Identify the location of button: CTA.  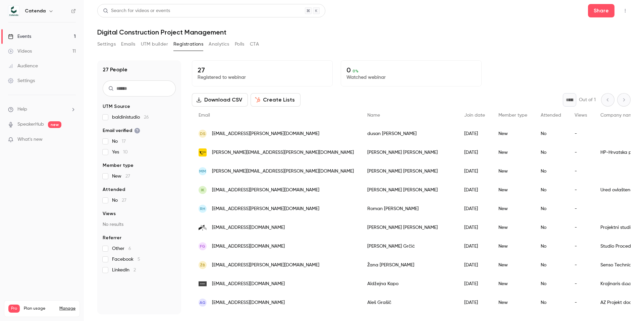
(254, 44).